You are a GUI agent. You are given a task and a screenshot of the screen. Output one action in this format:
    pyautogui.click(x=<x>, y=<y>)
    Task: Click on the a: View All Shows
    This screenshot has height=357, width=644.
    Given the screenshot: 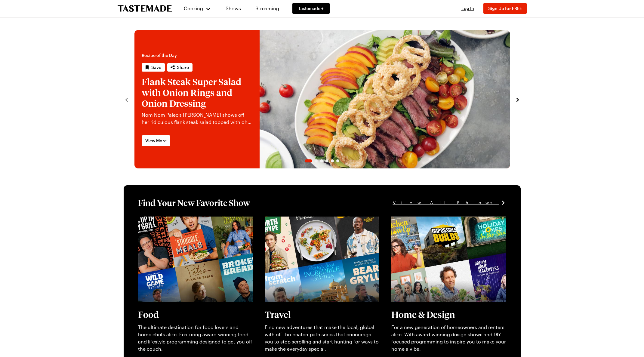 What is the action you would take?
    pyautogui.click(x=449, y=203)
    